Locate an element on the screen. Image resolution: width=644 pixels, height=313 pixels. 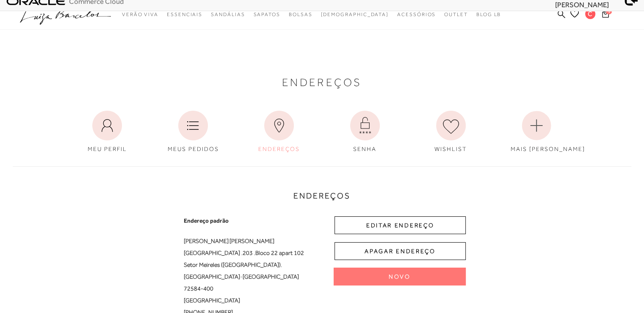
a: ENDEREÇOS is located at coordinates (279, 132).